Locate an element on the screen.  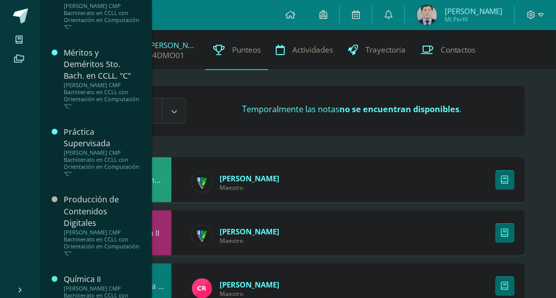
a: Contactos is located at coordinates (448, 50).